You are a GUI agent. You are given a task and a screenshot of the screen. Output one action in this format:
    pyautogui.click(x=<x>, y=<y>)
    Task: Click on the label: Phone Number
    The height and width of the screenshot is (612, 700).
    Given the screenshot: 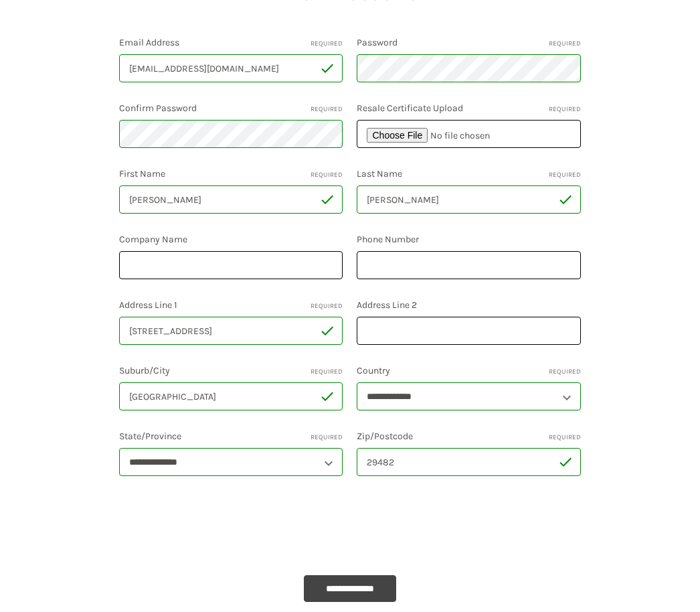 What is the action you would take?
    pyautogui.click(x=468, y=239)
    